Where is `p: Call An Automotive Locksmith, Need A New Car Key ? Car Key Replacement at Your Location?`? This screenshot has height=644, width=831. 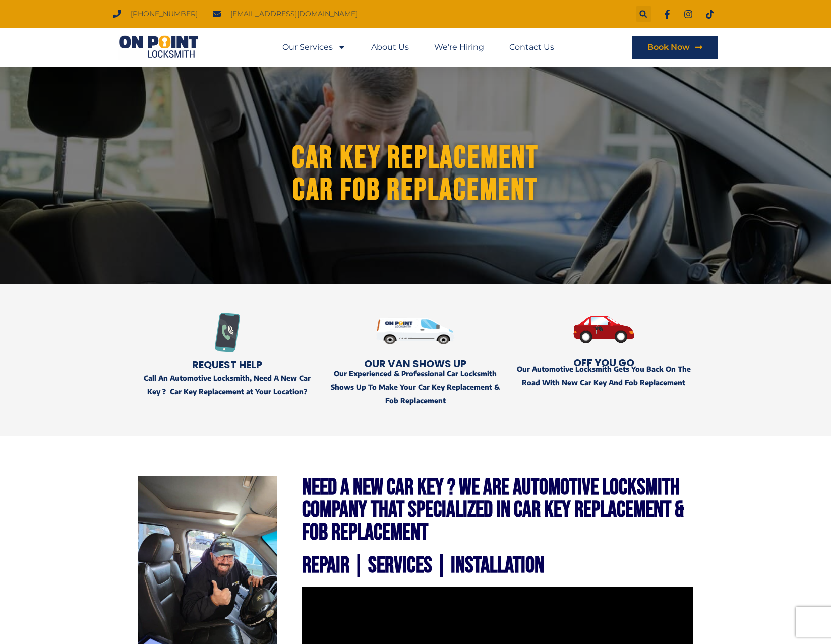
p: Call An Automotive Locksmith, Need A New Car Key ? Car Key Replacement at Your Location? is located at coordinates (227, 385).